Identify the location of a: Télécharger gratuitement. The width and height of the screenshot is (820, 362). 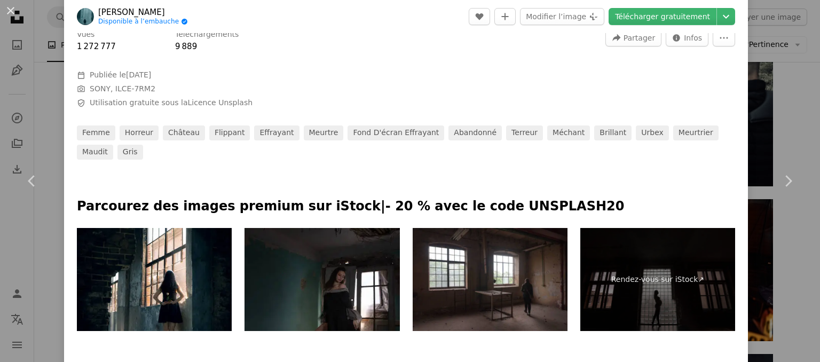
(662, 17).